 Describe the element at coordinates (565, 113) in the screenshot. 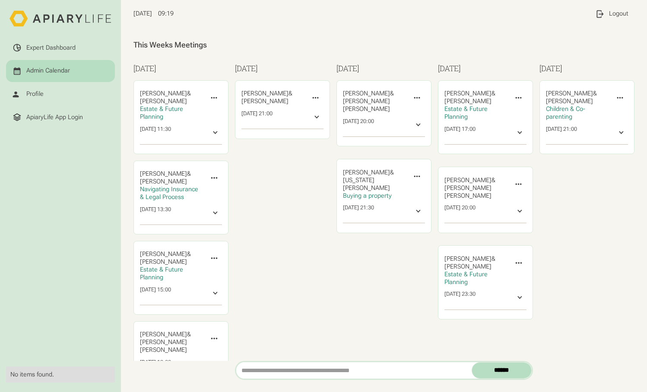

I see `span: Children & Co-parenting` at that location.